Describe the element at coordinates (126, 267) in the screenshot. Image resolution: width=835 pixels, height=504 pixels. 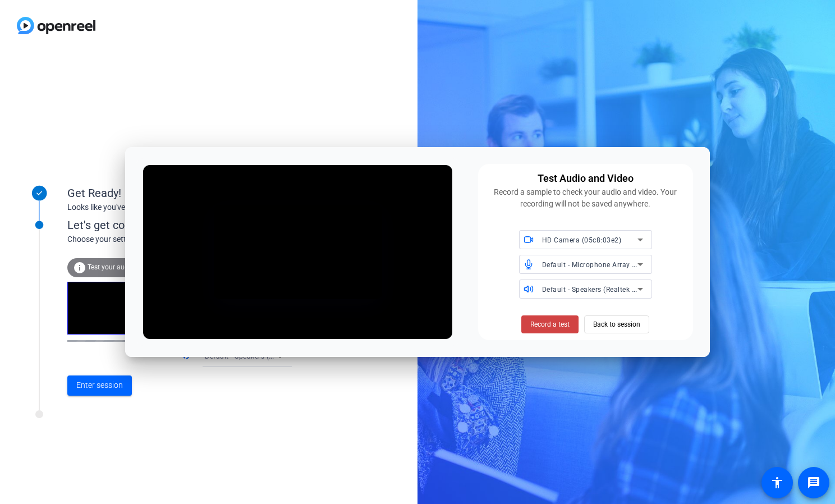
I see `span: Test your audio and video` at that location.